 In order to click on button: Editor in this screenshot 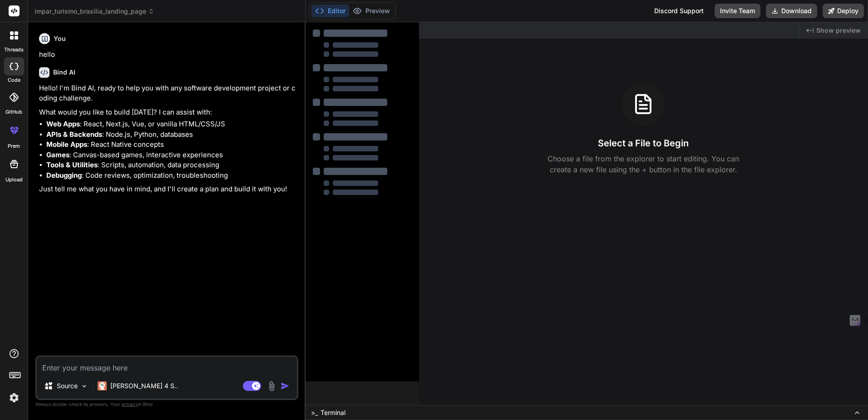, I will do `click(330, 11)`.